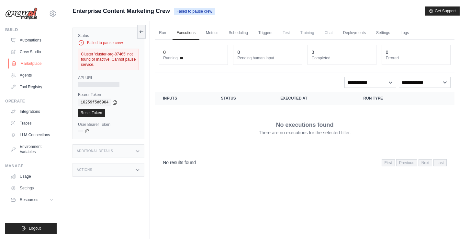 Image resolution: width=470 pixels, height=239 pixels. What do you see at coordinates (170, 58) in the screenshot?
I see `span: Running` at bounding box center [170, 58].